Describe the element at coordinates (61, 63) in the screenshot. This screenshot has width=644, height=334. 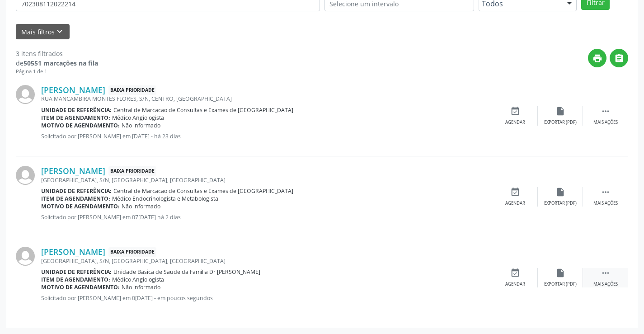
I see `strong: 50551 marcações na fila` at that location.